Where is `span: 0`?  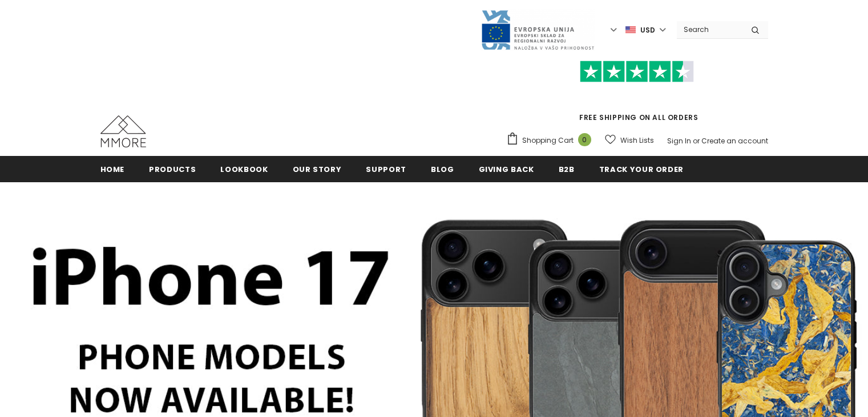
span: 0 is located at coordinates (585, 139).